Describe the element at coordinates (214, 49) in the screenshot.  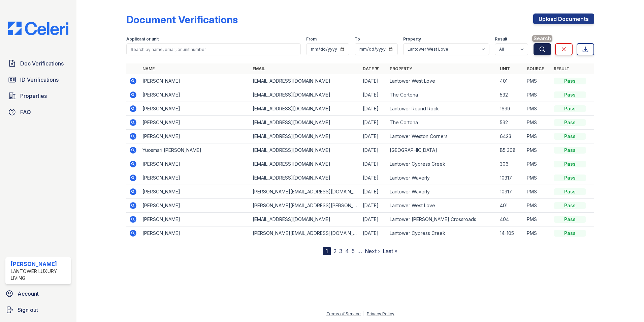
I see `input: Search by name, email, or unit number` at that location.